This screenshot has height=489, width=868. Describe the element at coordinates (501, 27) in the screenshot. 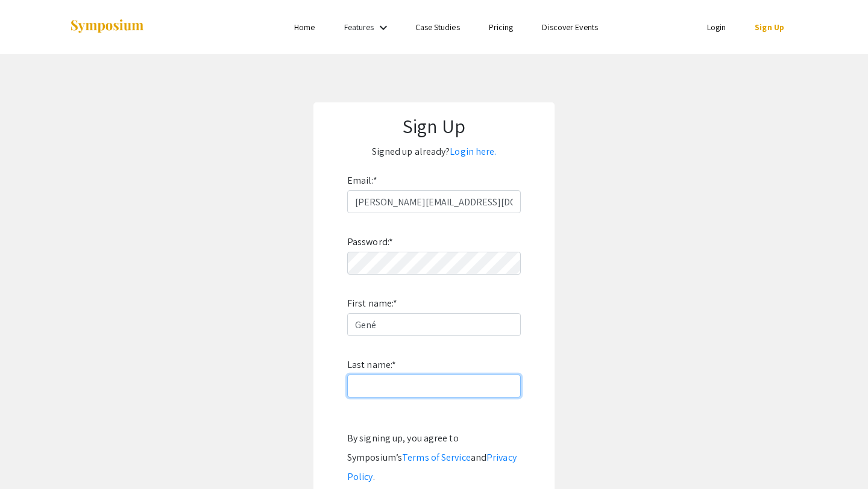

I see `a: Pricing` at that location.